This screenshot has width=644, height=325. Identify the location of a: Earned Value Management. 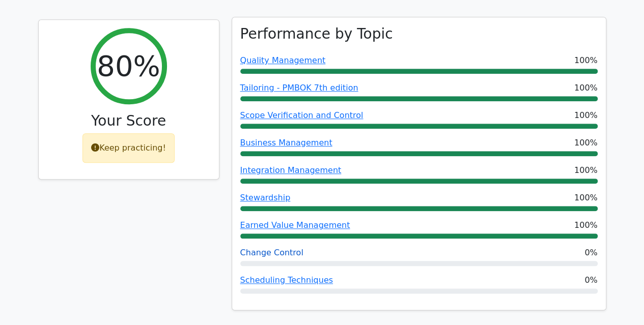
(295, 225).